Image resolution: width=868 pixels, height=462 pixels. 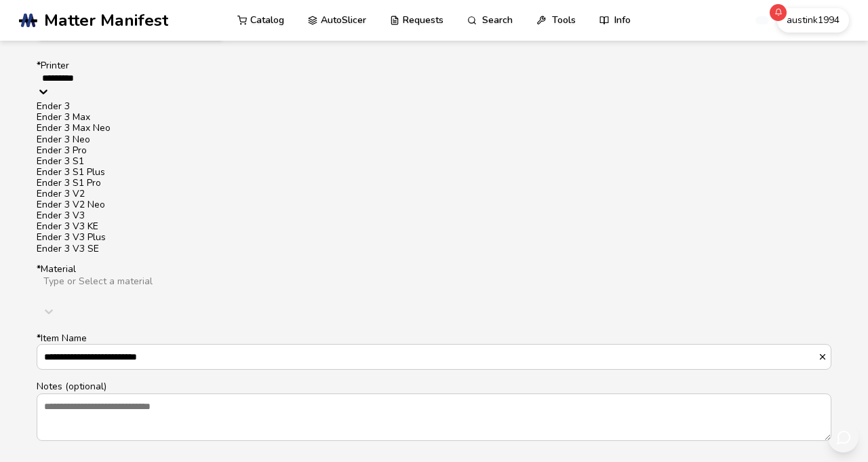 I want to click on label: Printer, so click(x=434, y=158).